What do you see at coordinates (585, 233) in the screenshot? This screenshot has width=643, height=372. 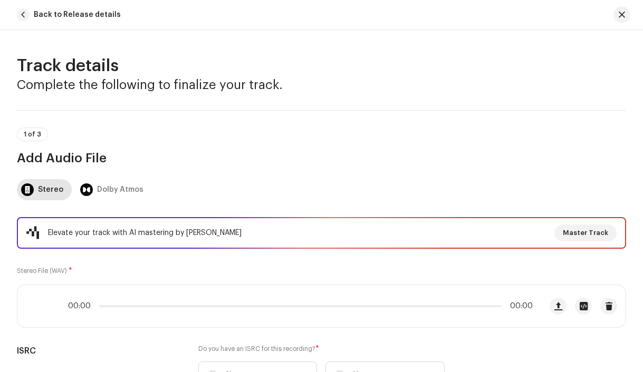 I see `button: Master Track` at bounding box center [585, 233].